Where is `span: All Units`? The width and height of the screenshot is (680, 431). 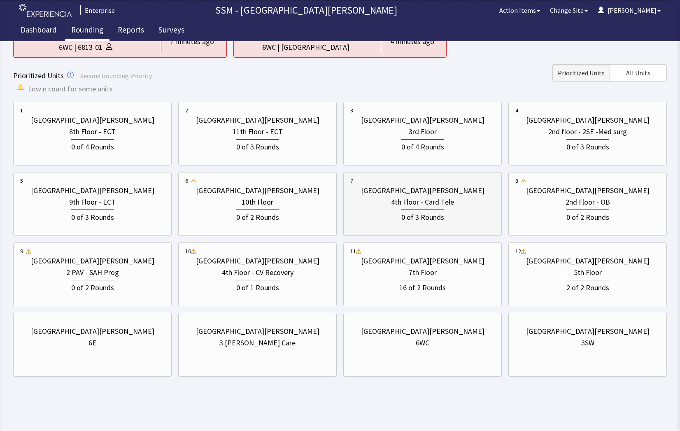
span: All Units is located at coordinates (638, 73).